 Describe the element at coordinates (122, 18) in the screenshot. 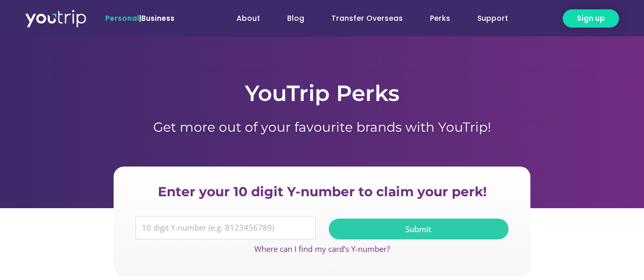

I see `span: Personal` at that location.